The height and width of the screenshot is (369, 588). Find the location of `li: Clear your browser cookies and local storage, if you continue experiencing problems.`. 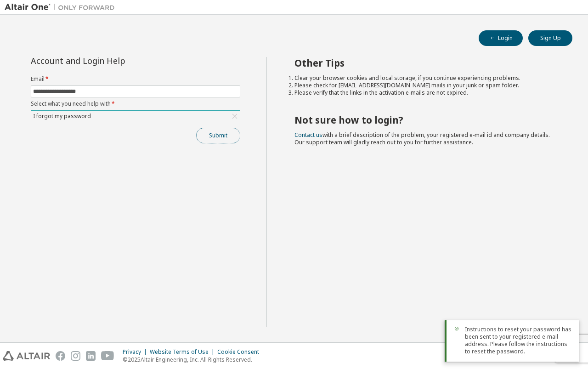

li: Clear your browser cookies and local storage, if you continue experiencing problems. is located at coordinates (425, 78).